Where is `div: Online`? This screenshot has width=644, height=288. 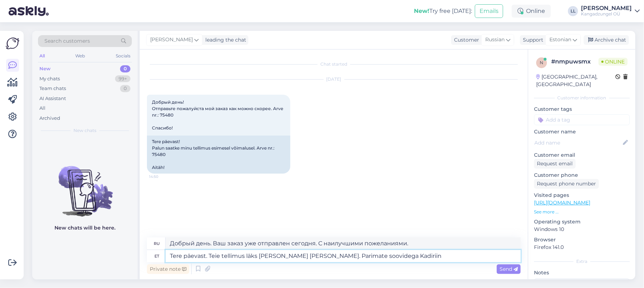 div: Online is located at coordinates (531, 11).